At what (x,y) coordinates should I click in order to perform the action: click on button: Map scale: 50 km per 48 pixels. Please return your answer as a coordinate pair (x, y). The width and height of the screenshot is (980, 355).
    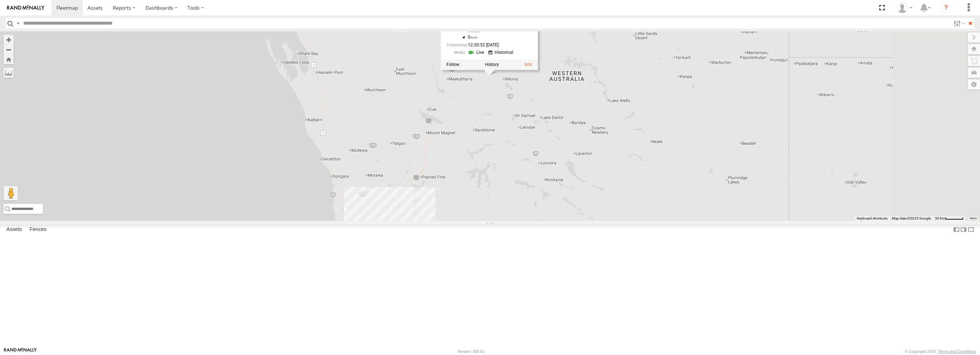
    Looking at the image, I should click on (949, 219).